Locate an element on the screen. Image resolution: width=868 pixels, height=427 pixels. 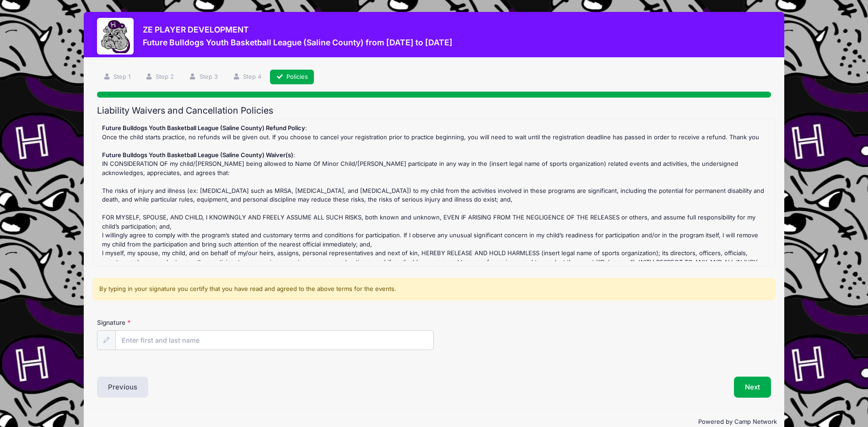
a: Step 3 is located at coordinates (203, 77).